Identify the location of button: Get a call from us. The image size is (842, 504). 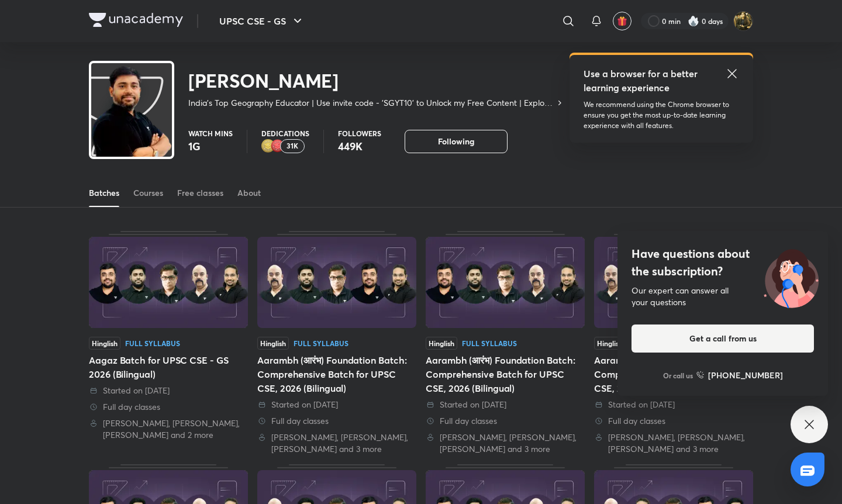
(723, 338).